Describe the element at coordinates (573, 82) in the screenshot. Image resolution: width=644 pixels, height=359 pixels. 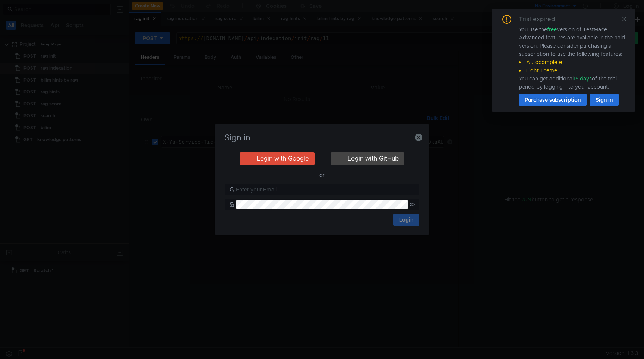
I see `div: You can get additional of the trial period by logging into your account.` at that location.